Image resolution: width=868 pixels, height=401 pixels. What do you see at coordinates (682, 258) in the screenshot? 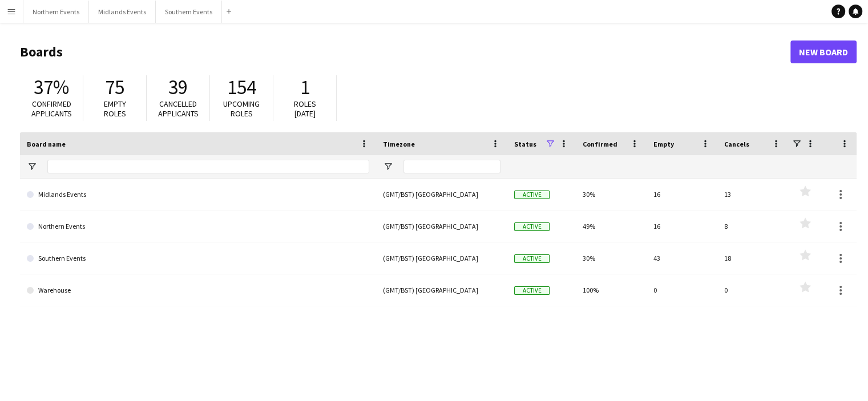
I see `div: 43` at bounding box center [682, 258].